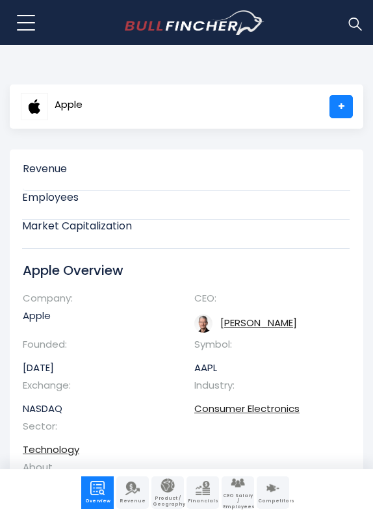  I want to click on img: bullfincher logo, so click(194, 23).